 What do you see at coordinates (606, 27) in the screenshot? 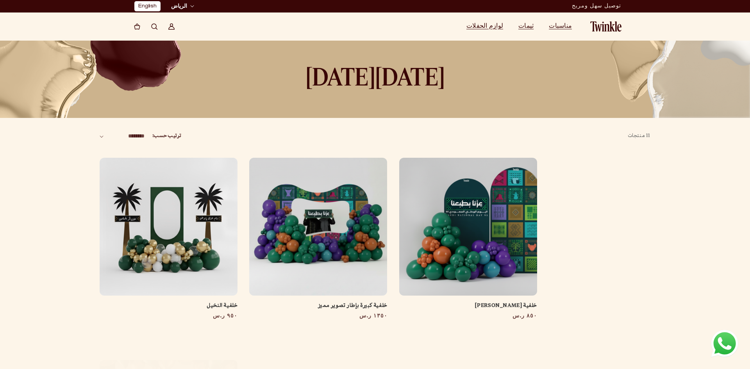
I see `img: Twinkle` at bounding box center [606, 27].